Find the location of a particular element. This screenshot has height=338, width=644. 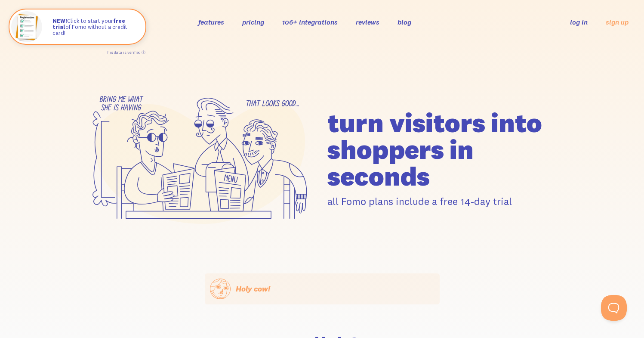

a: This data is verified ⓘ is located at coordinates (125, 52).